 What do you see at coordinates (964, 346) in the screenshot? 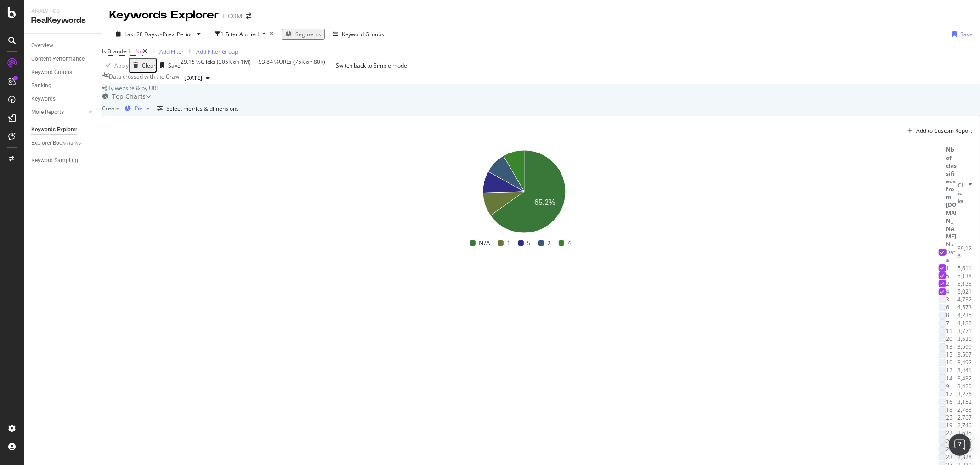
I see `div: 3,599` at bounding box center [964, 346].